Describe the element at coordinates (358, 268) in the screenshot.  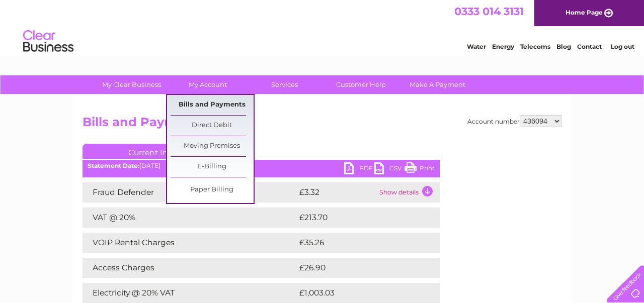
I see `td: £26.90` at that location.